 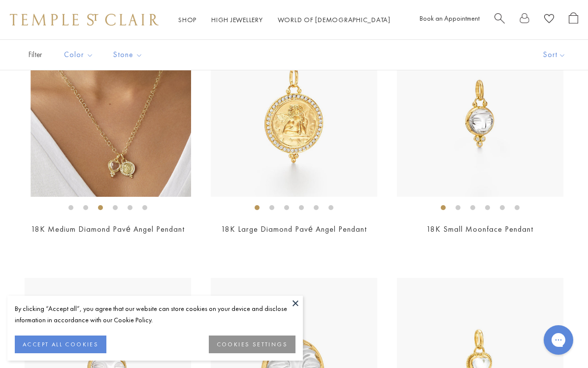 I want to click on button: COOKIES SETTINGS, so click(x=252, y=345).